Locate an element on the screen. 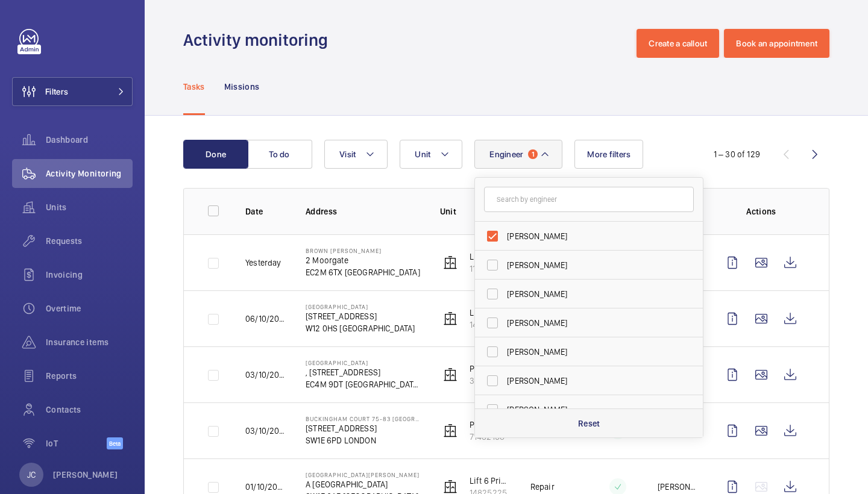  button: Engineer1 is located at coordinates (518, 154).